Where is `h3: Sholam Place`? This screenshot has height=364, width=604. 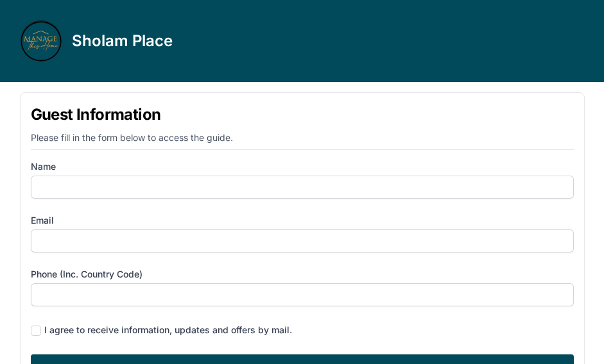 h3: Sholam Place is located at coordinates (122, 41).